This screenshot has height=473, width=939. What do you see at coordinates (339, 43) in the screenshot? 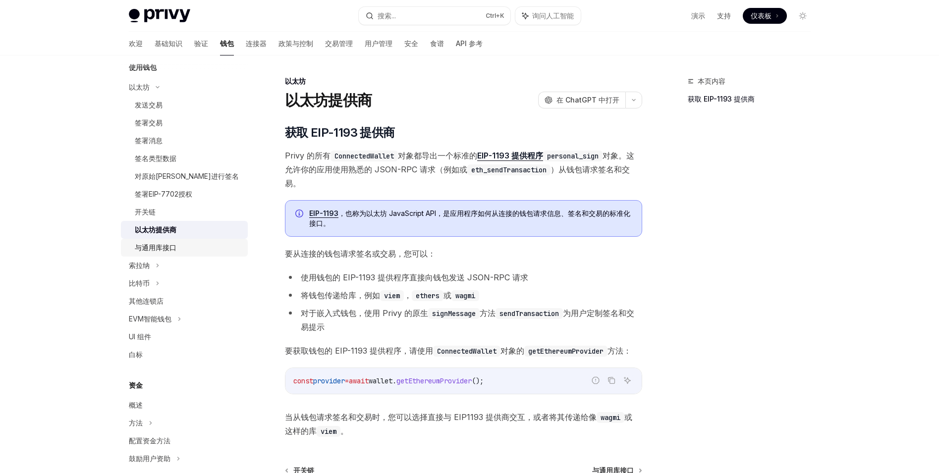
I see `font: 交易管理` at bounding box center [339, 43].